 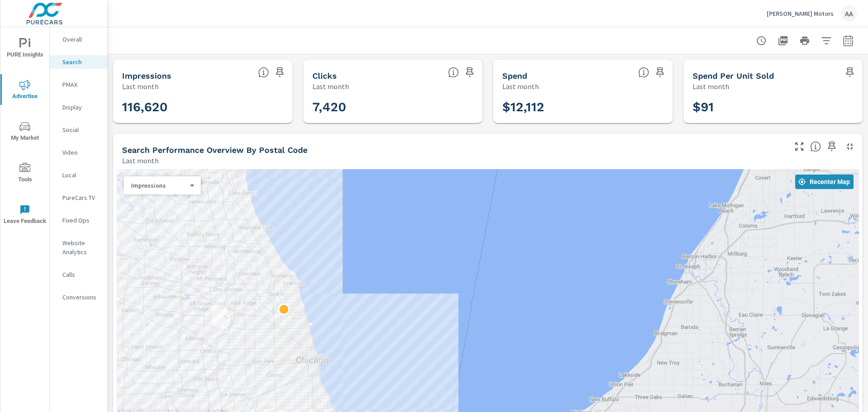 I want to click on span: Understand Search performance data by postal code. Individual postal codes can be selected and ex..., so click(x=815, y=147).